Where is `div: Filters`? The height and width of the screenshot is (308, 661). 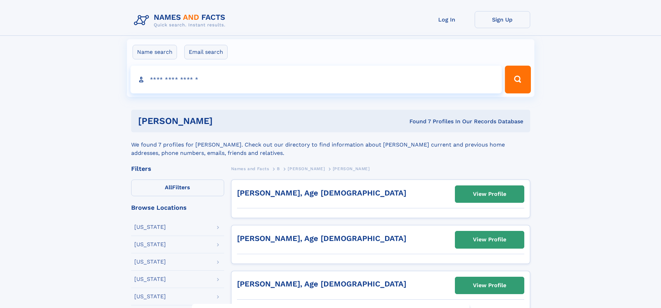
div: Filters is located at coordinates (178, 169).